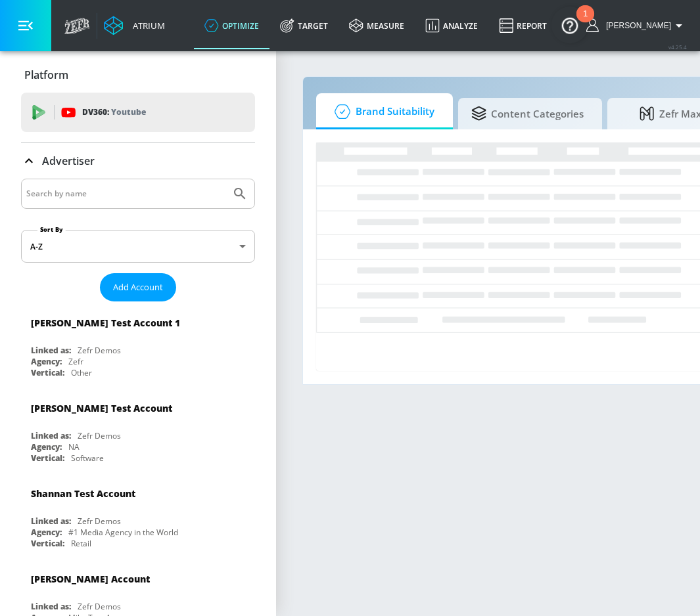 The width and height of the screenshot is (700, 616). I want to click on div: Atrium, so click(146, 25).